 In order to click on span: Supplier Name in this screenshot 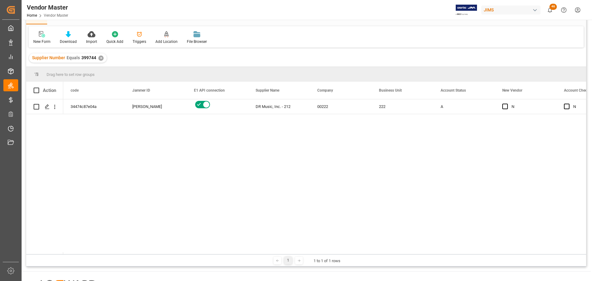, I will do `click(267, 90)`.